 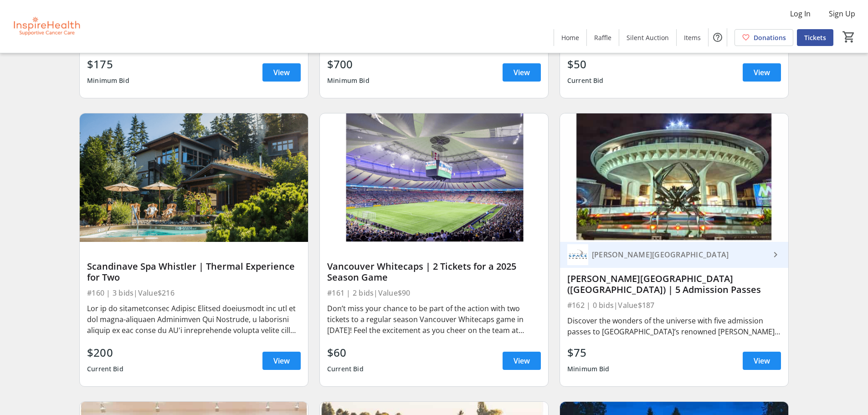 I want to click on span: Sign Up, so click(x=842, y=14).